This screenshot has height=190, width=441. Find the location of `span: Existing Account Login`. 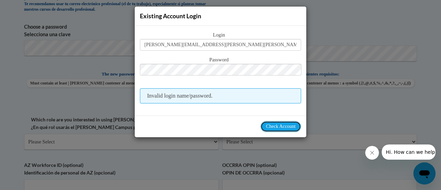

span: Existing Account Login is located at coordinates (170, 16).